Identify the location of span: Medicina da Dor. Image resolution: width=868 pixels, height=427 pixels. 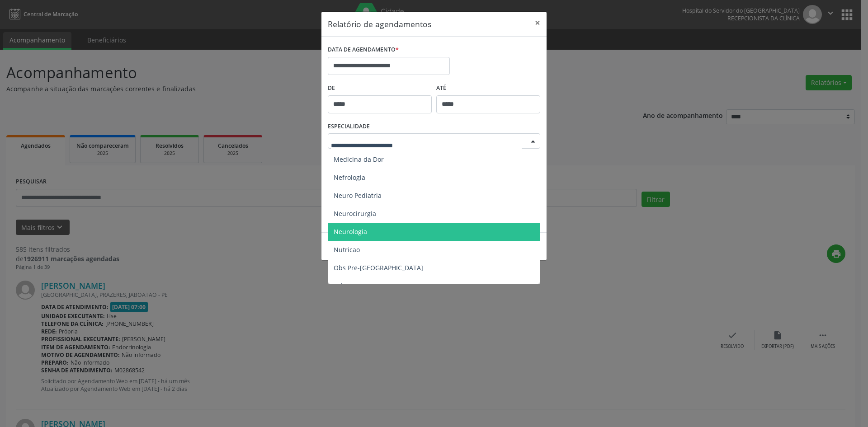
(358, 159).